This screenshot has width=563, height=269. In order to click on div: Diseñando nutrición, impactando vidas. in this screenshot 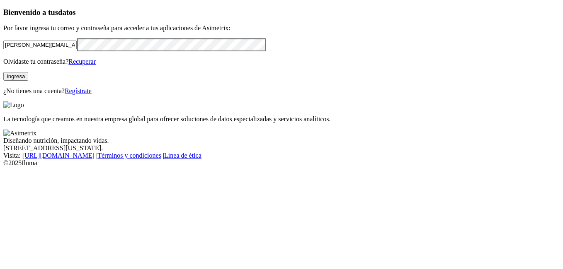, I will do `click(281, 141)`.